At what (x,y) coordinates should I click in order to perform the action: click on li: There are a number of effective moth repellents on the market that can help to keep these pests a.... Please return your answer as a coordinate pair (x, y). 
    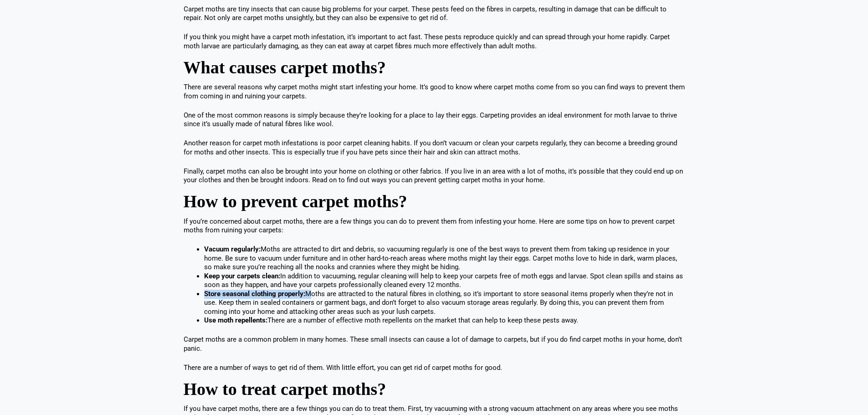
    Looking at the image, I should click on (444, 321).